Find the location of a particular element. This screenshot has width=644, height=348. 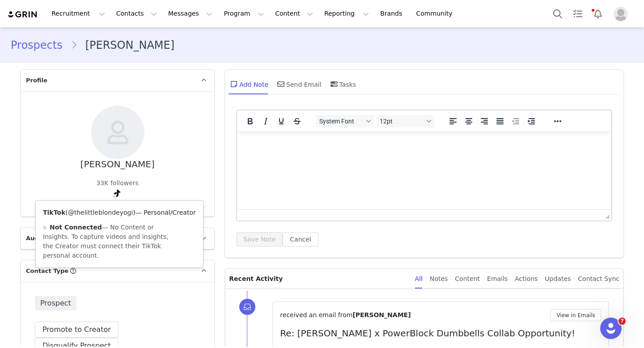

div: 33K followers is located at coordinates (117, 183).